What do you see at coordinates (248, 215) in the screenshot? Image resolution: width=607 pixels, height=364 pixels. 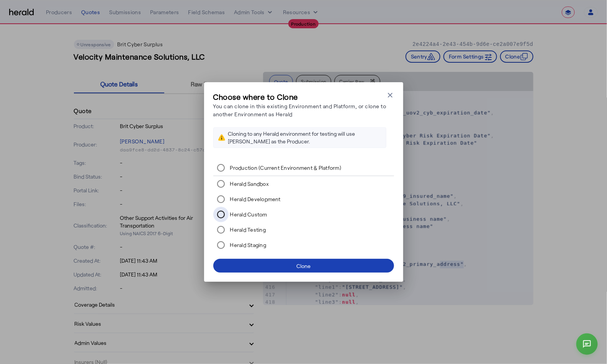 I see `label: Herald Custom` at bounding box center [248, 215].